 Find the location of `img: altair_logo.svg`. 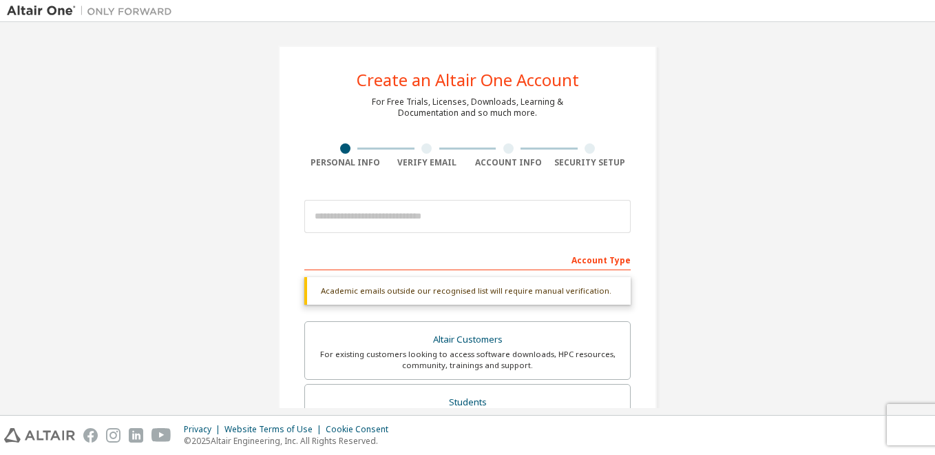

img: altair_logo.svg is located at coordinates (39, 435).